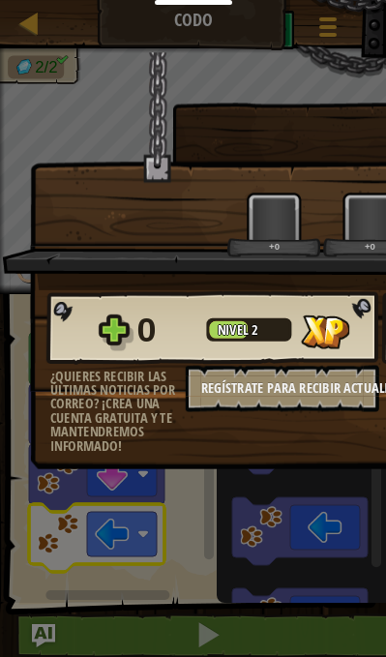 Image resolution: width=386 pixels, height=657 pixels. What do you see at coordinates (118, 411) in the screenshot?
I see `div: ¿Quieres recibir las últimas noticias por correo? ¡Crea una cuenta gratuita y te mantendremos inf...` at bounding box center [118, 411].